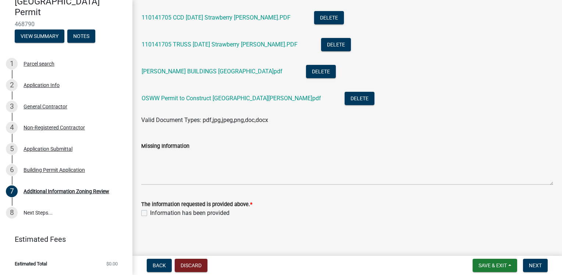  What do you see at coordinates (535, 265) in the screenshot?
I see `button: Next` at bounding box center [535, 265].